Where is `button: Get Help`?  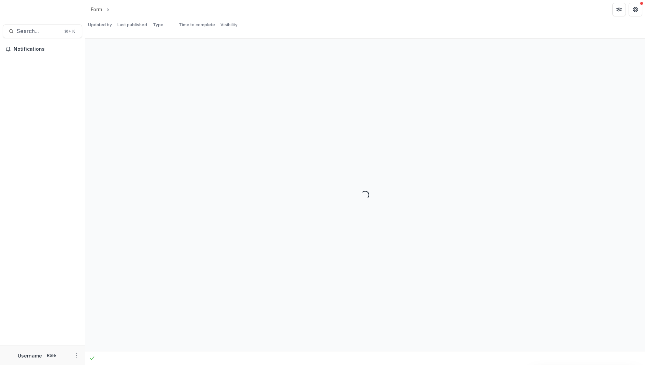
button: Get Help is located at coordinates (635, 10).